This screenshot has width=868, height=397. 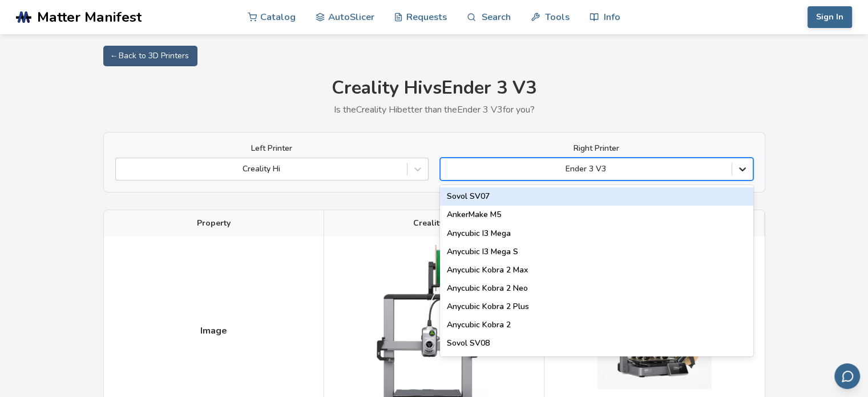 What do you see at coordinates (272, 149) in the screenshot?
I see `label: Left Printer` at bounding box center [272, 149].